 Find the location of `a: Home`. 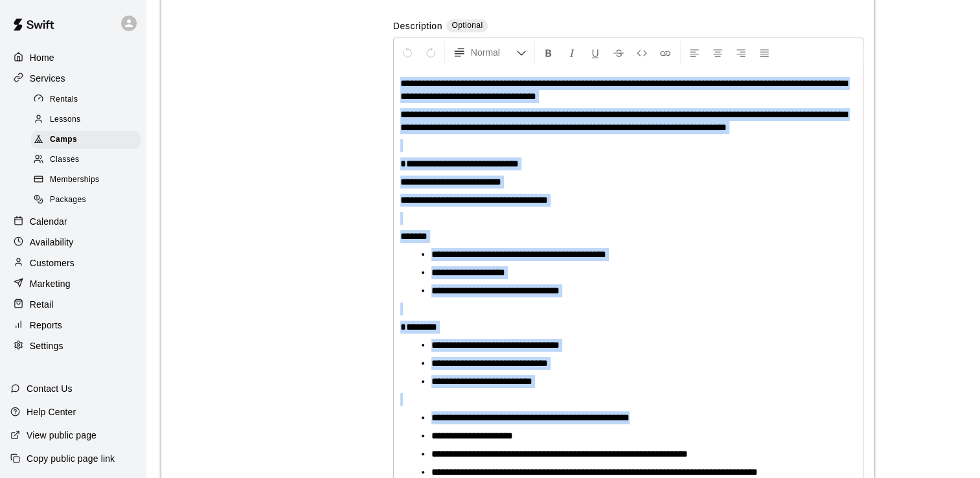

a: Home is located at coordinates (72, 58).